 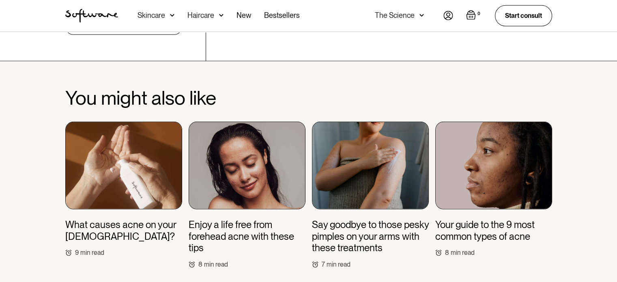 What do you see at coordinates (247, 237) in the screenshot?
I see `h3: Enjoy a life free from forehead acne with these tips` at bounding box center [247, 237].